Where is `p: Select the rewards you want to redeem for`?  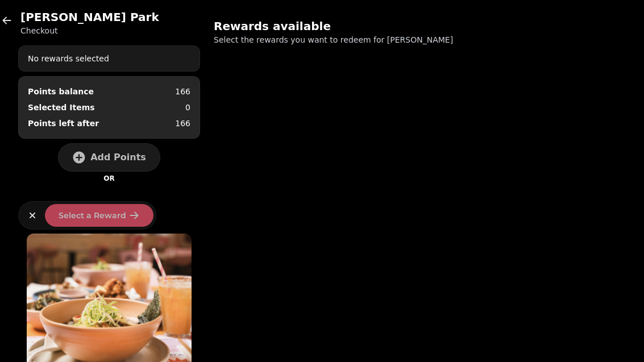 p: Select the rewards you want to redeem for is located at coordinates (359, 40).